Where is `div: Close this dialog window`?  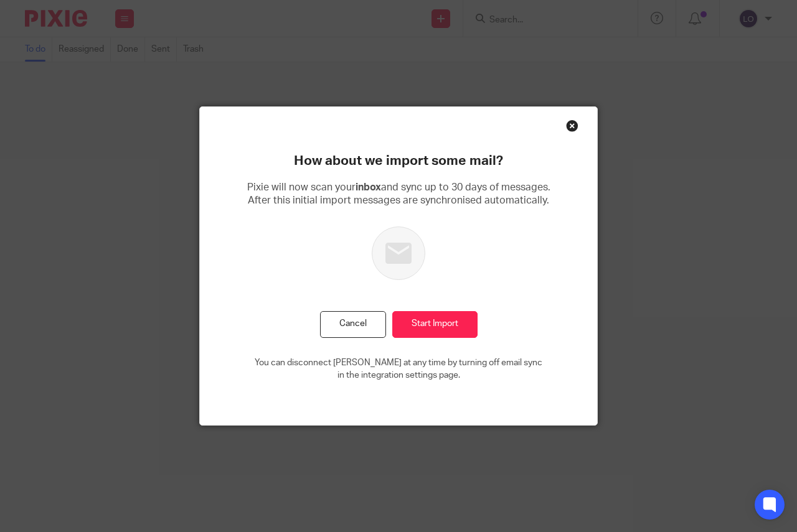 div: Close this dialog window is located at coordinates (572, 126).